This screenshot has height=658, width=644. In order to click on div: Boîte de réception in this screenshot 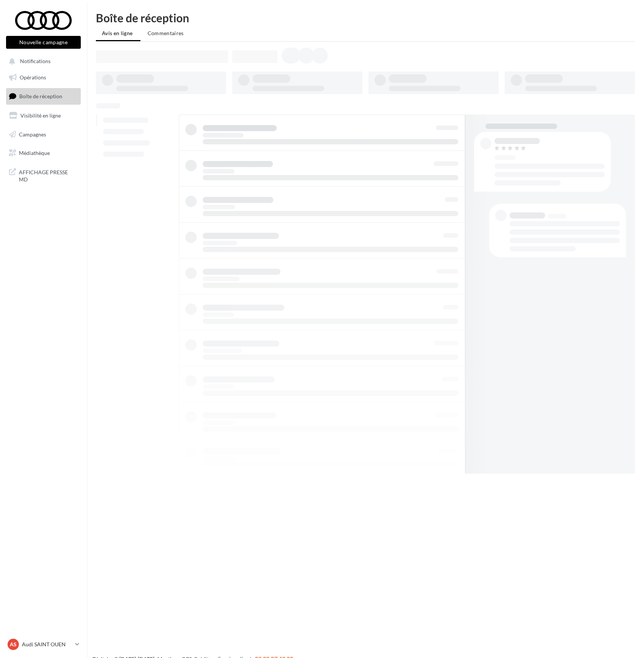, I will do `click(365, 18)`.